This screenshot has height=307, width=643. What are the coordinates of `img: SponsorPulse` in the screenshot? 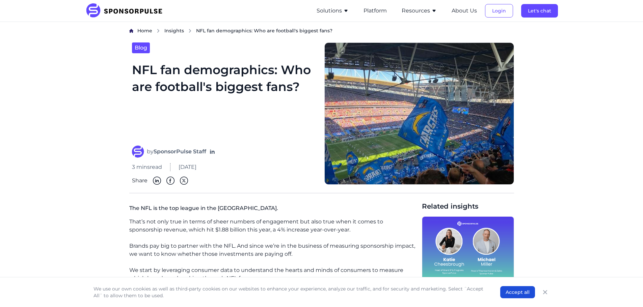 It's located at (126, 11).